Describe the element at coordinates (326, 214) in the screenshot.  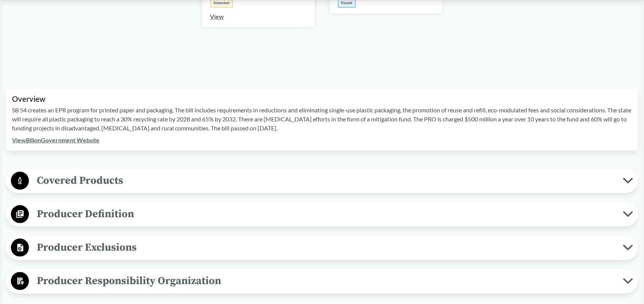
I see `span: Producer Definition` at that location.